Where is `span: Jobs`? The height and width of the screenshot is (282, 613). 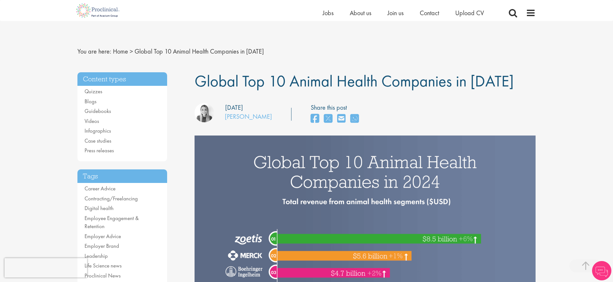
span: Jobs is located at coordinates (328, 13).